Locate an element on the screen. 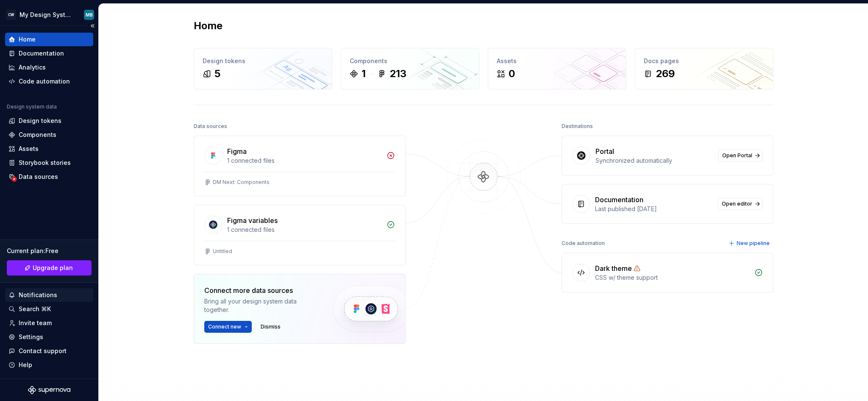  a: Design tokens is located at coordinates (49, 121).